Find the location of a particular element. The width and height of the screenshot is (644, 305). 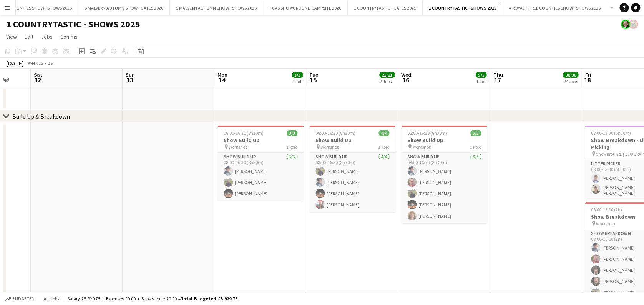

div: BST is located at coordinates (52, 63).